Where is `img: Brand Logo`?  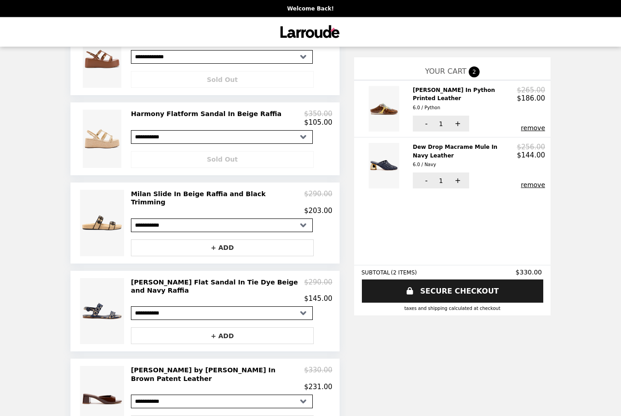 img: Brand Logo is located at coordinates (311, 32).